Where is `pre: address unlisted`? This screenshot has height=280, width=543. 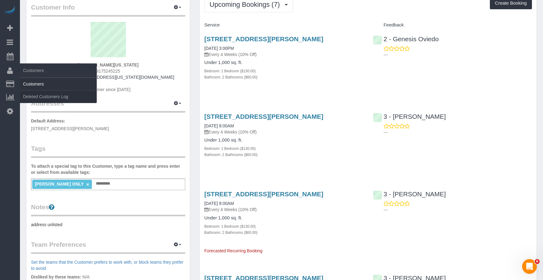 pre: address unlisted is located at coordinates (108, 224).